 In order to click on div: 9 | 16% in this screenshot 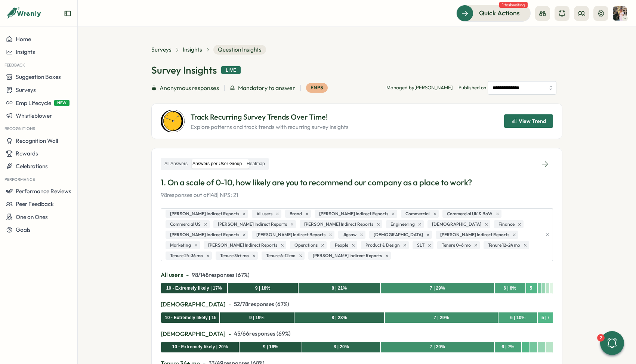, I will do `click(271, 347)`.